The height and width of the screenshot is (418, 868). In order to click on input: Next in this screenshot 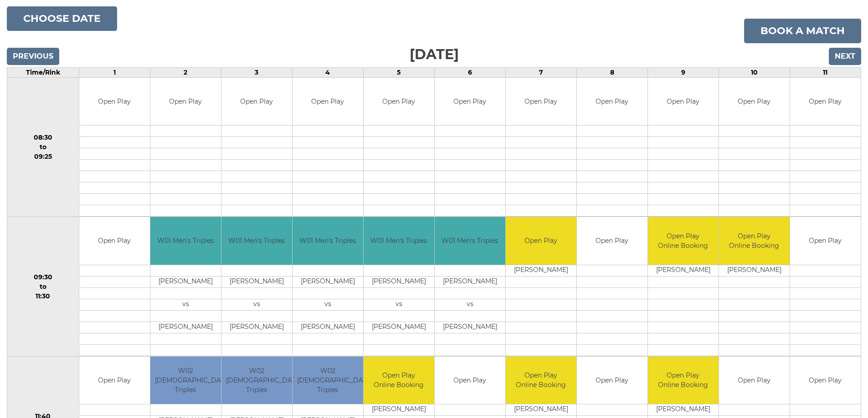, I will do `click(845, 57)`.